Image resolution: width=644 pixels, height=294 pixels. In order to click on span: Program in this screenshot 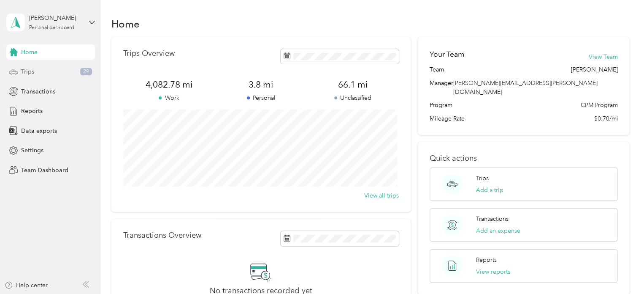, I will do `click(440, 104)`.